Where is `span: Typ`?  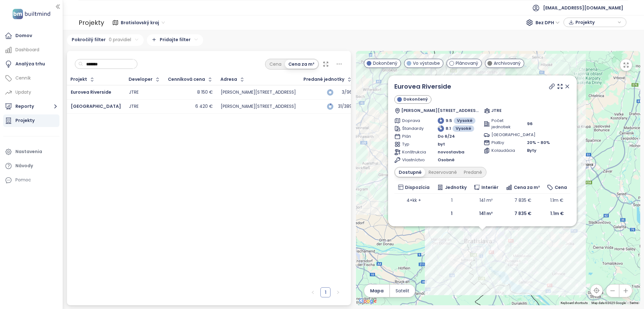
span: Typ is located at coordinates (413, 144).